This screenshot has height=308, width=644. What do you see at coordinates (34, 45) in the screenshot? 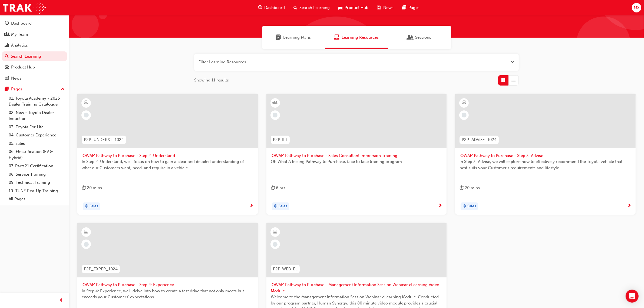
I see `a: Analytics` at bounding box center [34, 45].